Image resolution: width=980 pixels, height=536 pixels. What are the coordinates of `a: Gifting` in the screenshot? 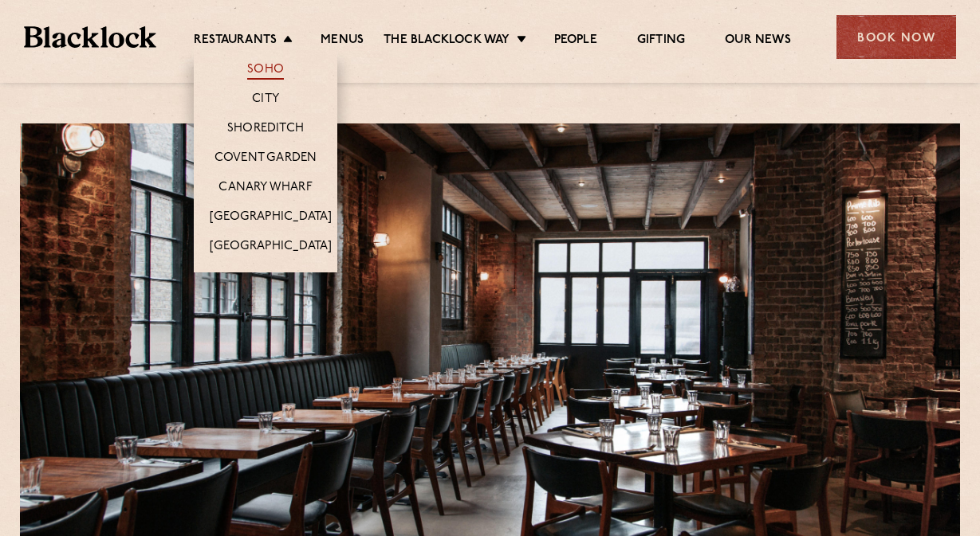 It's located at (661, 41).